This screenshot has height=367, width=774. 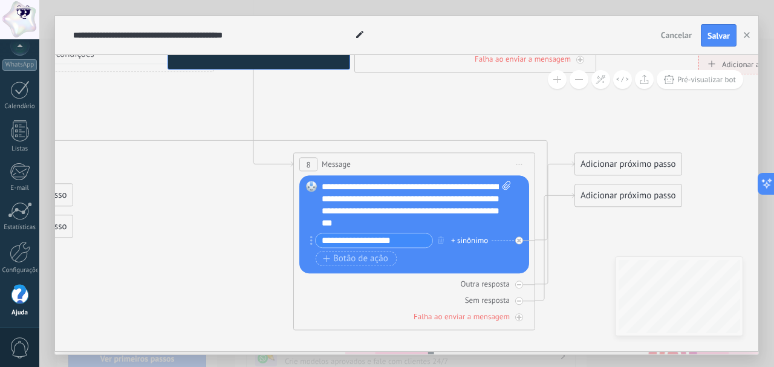 What do you see at coordinates (719, 36) in the screenshot?
I see `button: Salvar` at bounding box center [719, 36].